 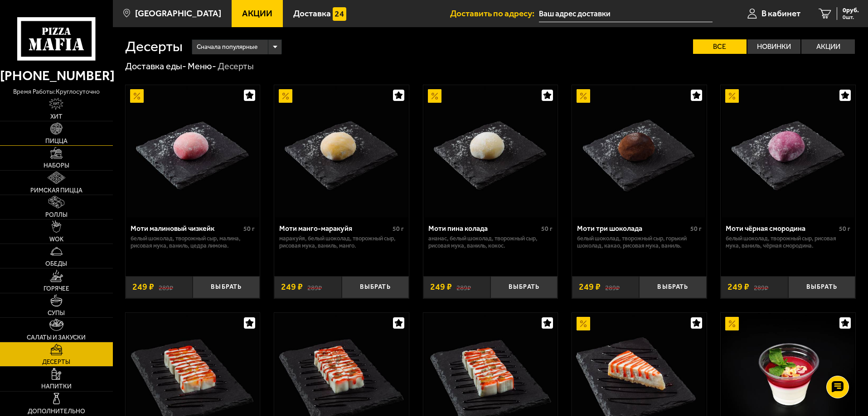 I want to click on p: белый шоколад, творожный сыр, малина, рисовая мука, ваниль, цедра лимона., so click(x=193, y=242).